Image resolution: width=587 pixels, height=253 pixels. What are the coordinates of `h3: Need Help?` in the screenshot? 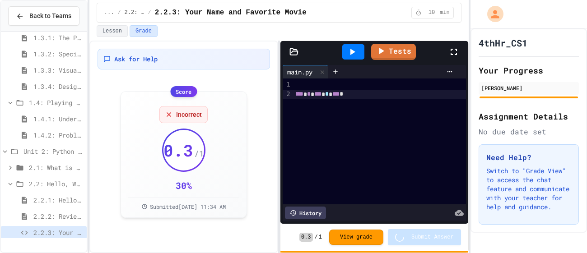 It's located at (529, 158).